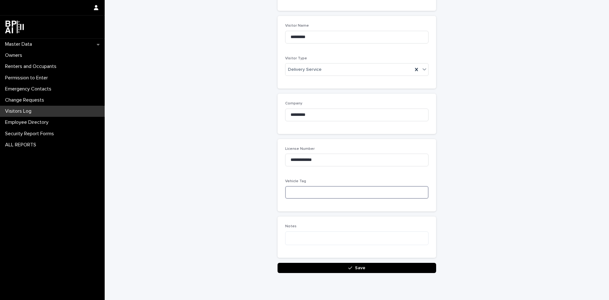 The height and width of the screenshot is (300, 609). I want to click on p: ALL REPORTS, so click(22, 145).